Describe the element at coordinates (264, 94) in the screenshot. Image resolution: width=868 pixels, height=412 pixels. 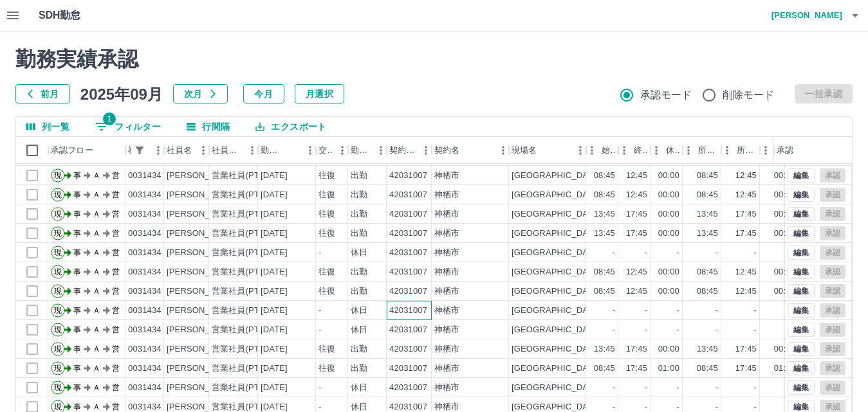
I see `button: 今月` at that location.